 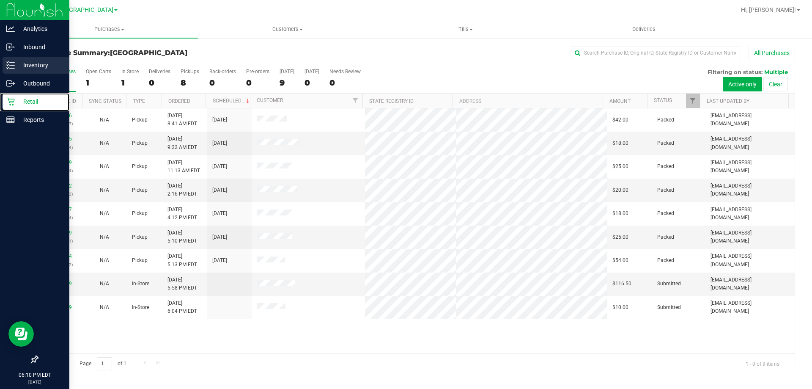 What do you see at coordinates (258, 71) in the screenshot?
I see `div: Pre-orders` at bounding box center [258, 71].